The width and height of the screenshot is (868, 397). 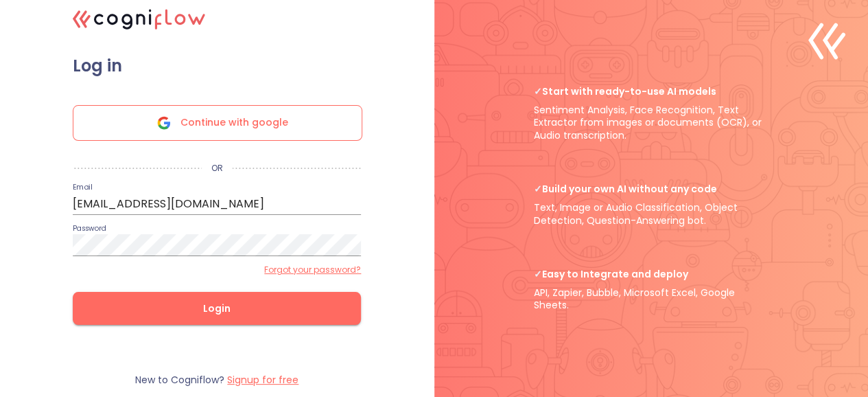 I want to click on span: Login, so click(x=217, y=308).